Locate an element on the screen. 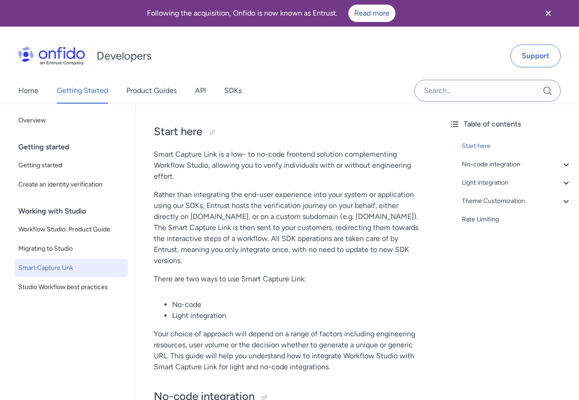  a: SDKs is located at coordinates (233, 91).